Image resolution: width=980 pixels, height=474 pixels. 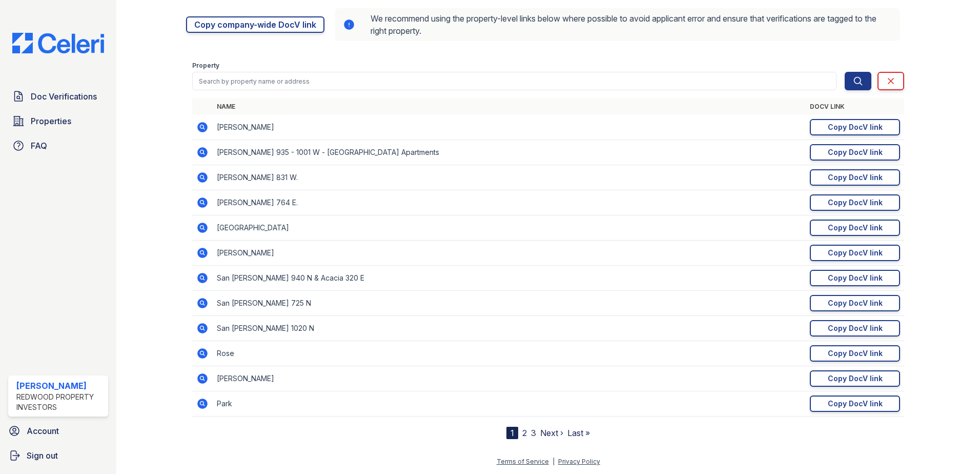 What do you see at coordinates (509, 404) in the screenshot?
I see `td: Park` at bounding box center [509, 404].